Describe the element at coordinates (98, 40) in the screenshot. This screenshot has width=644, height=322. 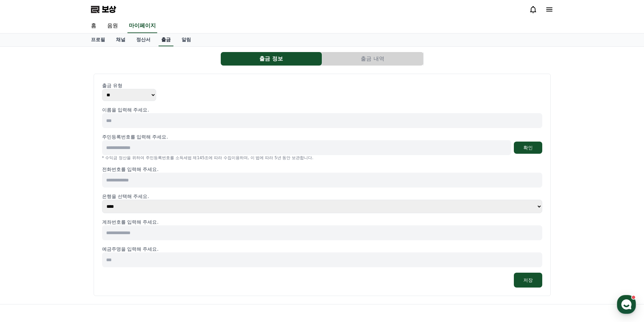
I see `a: 프로필` at that location.